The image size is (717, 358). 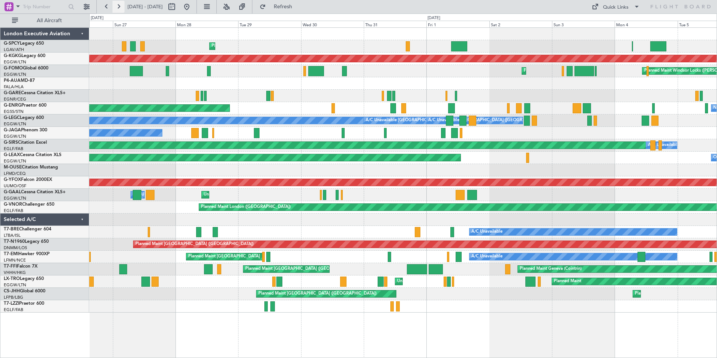 I want to click on a: LTBA/ISL, so click(x=12, y=235).